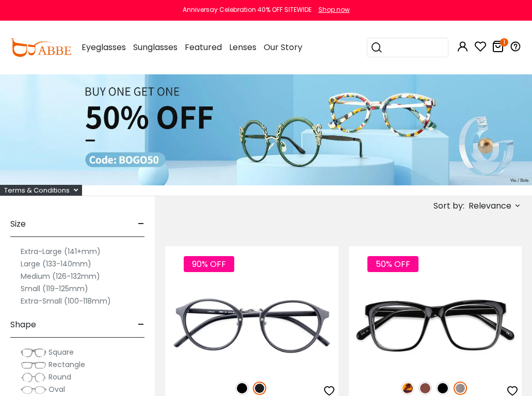 The width and height of the screenshot is (532, 396). Describe the element at coordinates (332, 10) in the screenshot. I see `a: Shop now` at that location.